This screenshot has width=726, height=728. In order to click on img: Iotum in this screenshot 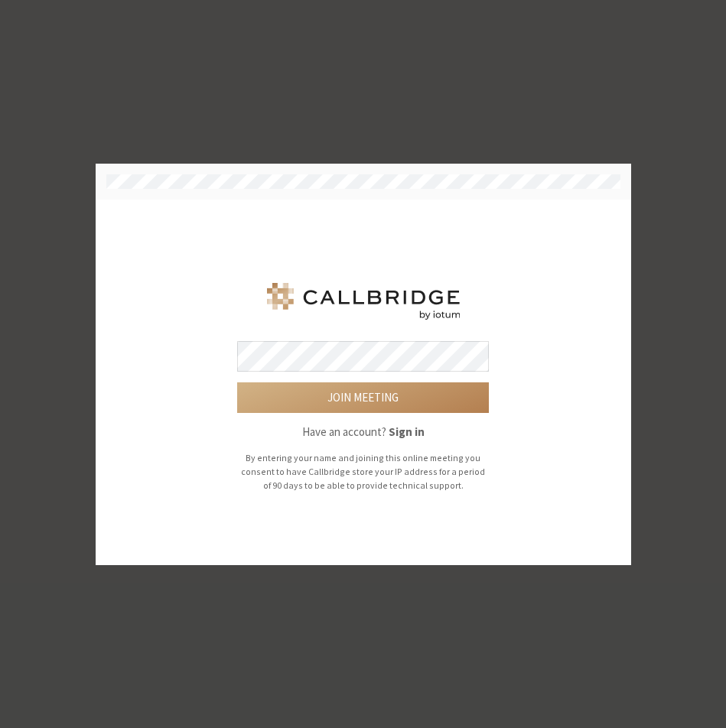, I will do `click(363, 301)`.